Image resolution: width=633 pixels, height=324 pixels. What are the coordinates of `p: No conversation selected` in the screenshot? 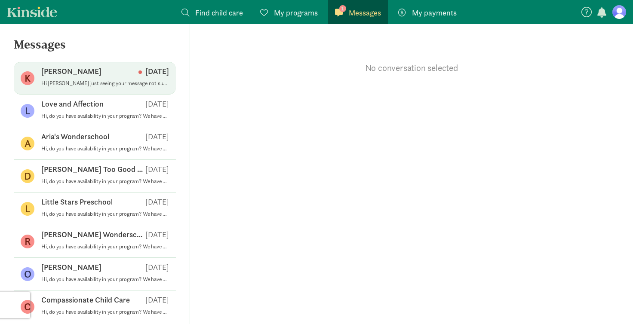 It's located at (412, 68).